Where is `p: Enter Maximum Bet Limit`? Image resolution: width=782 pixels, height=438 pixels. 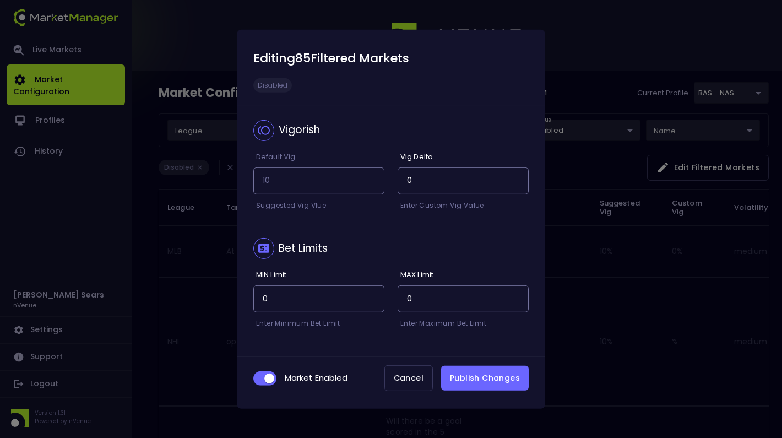
p: Enter Maximum Bet Limit is located at coordinates (463, 323).